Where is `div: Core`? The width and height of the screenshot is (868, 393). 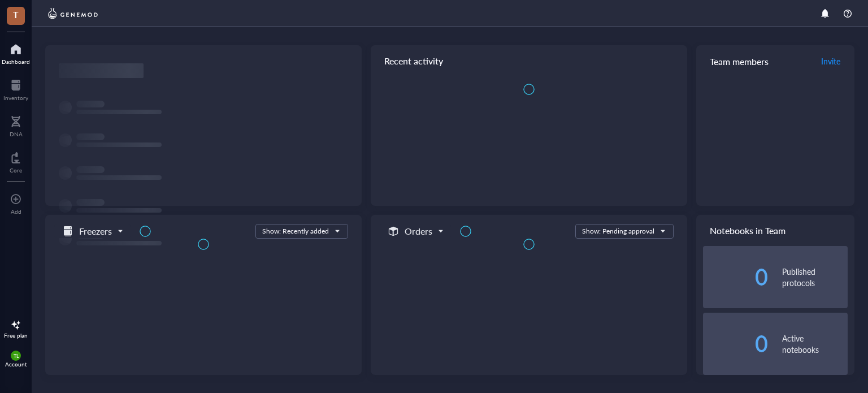
div: Core is located at coordinates (15, 170).